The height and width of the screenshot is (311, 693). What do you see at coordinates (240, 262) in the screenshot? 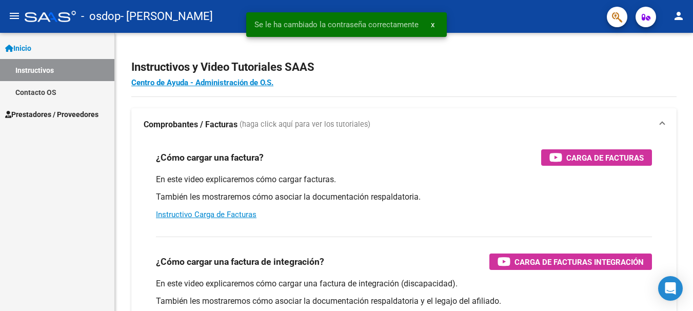
I see `h3: ¿Cómo cargar una factura de integración?` at bounding box center [240, 262].